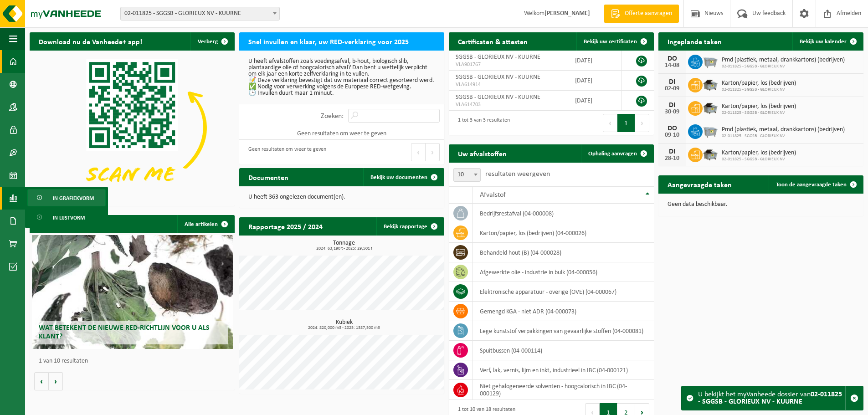 The image size is (868, 415). Describe the element at coordinates (410, 226) in the screenshot. I see `a: Bekijk rapportage` at that location.